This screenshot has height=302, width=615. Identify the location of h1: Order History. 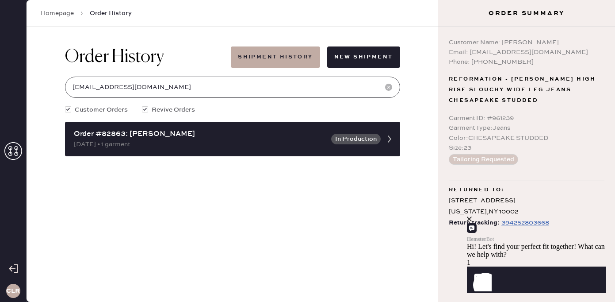
(115, 57).